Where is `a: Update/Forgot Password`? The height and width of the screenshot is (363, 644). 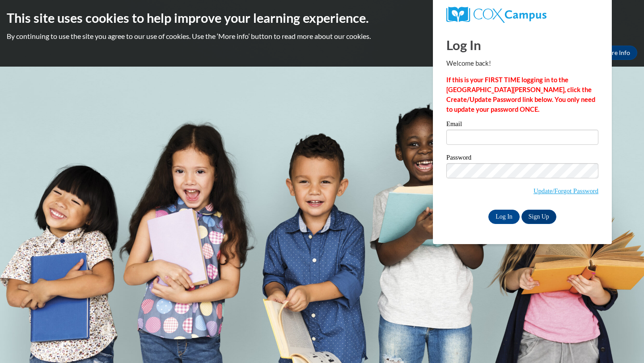
a: Update/Forgot Password is located at coordinates (566, 191).